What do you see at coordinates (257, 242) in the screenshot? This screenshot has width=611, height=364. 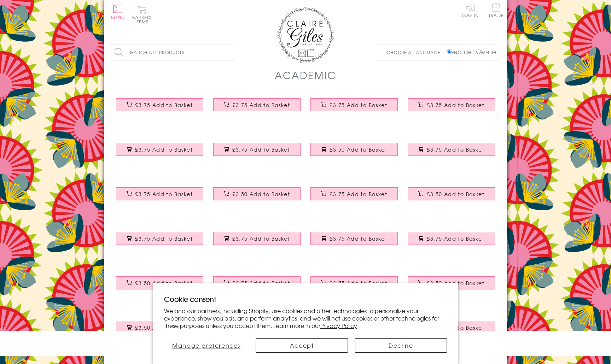 I see `a: Good Luck in Nationals Card, Dots, Embellished with pompoms £3.75 Add to Basket` at bounding box center [257, 242].